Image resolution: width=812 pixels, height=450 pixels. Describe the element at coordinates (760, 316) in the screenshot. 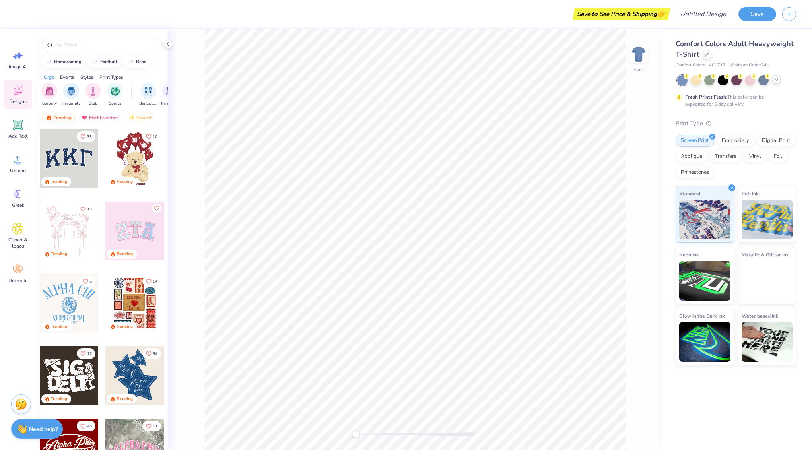

I see `span: Water based Ink` at that location.